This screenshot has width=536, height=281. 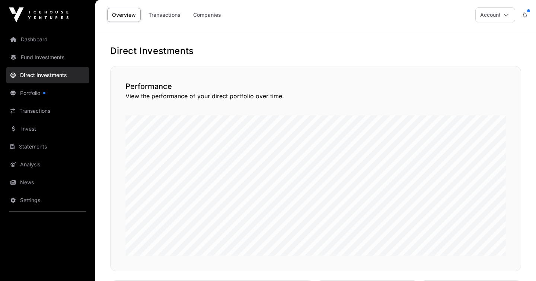 What do you see at coordinates (48, 93) in the screenshot?
I see `a: Portfolio` at bounding box center [48, 93].